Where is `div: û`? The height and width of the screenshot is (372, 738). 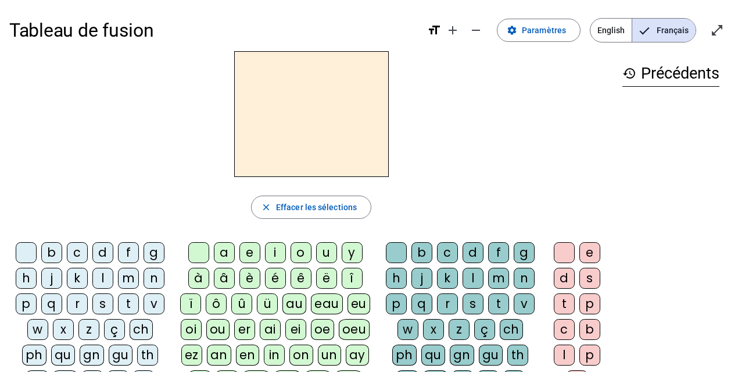 div: û is located at coordinates (242, 303).